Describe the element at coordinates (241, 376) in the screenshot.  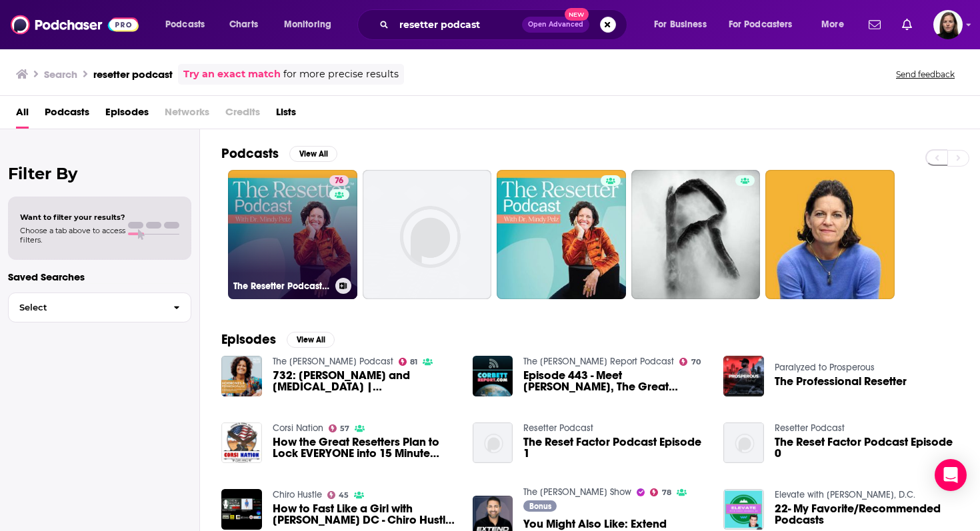
I see `img: 732: Hormones and Perimenopause | Mindy Pelz Interviews Rachel on The Resetter Podcast` at that location.